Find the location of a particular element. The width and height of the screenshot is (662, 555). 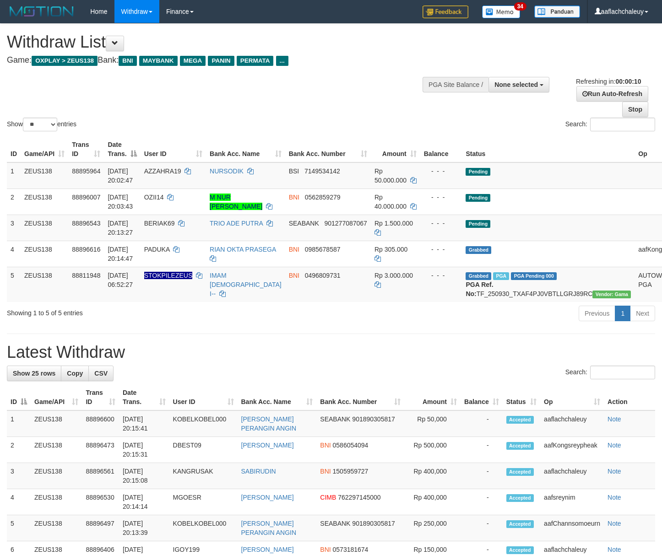

td: TF_250930_TXAF4PJ0VBTLLGRJ89RC is located at coordinates (548, 284).